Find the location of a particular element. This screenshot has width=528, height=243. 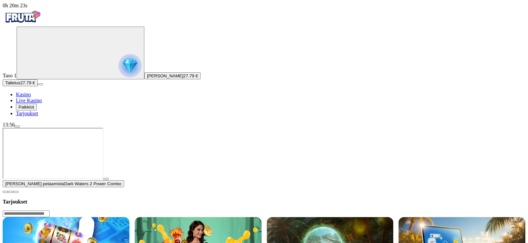

span: Tarjoukset is located at coordinates (27, 113).